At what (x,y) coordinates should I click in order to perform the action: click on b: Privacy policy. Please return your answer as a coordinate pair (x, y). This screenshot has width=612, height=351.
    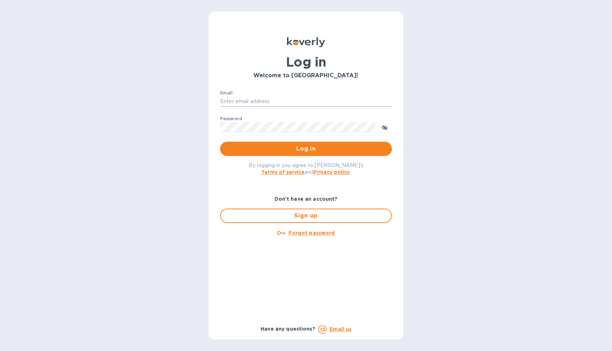
    Looking at the image, I should click on (331, 172).